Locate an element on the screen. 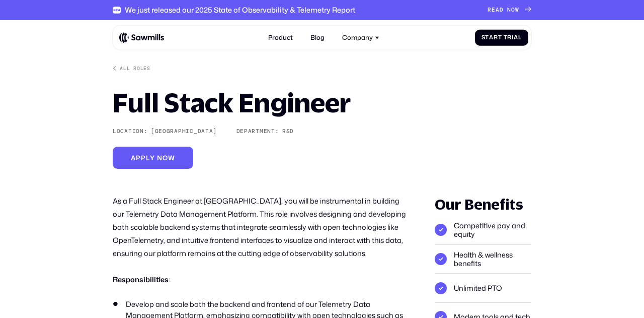 This screenshot has height=318, width=644. li: Competitive pay and equity is located at coordinates (483, 230).